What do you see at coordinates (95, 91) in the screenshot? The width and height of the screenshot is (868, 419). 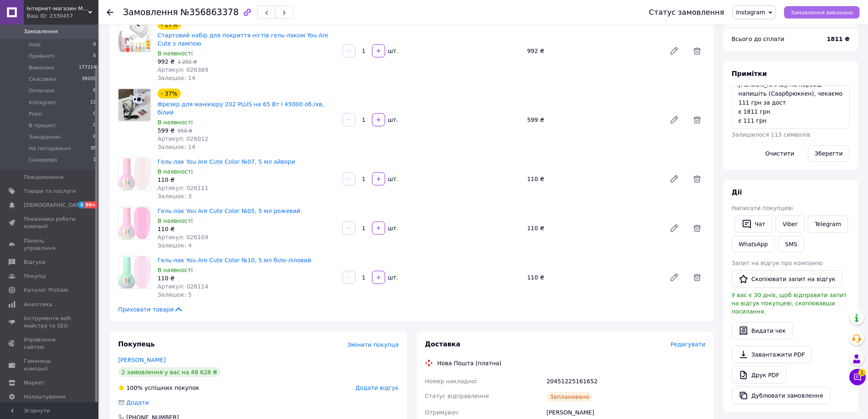 I see `span: 6` at bounding box center [95, 91].